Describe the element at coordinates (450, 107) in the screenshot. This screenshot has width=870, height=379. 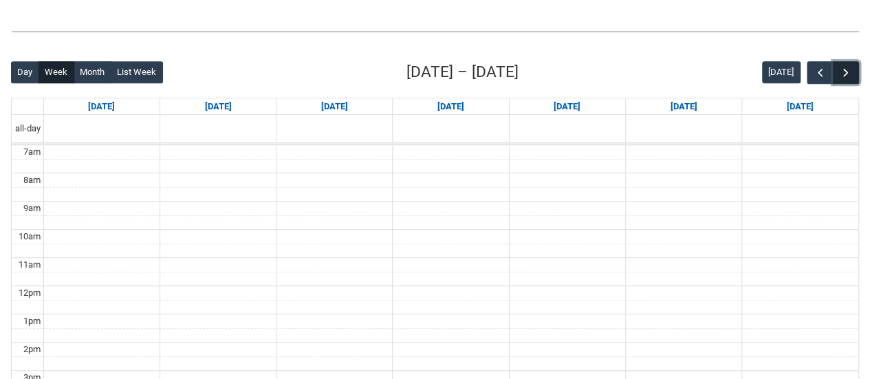
I see `a: Go to August 27, 2025` at that location.